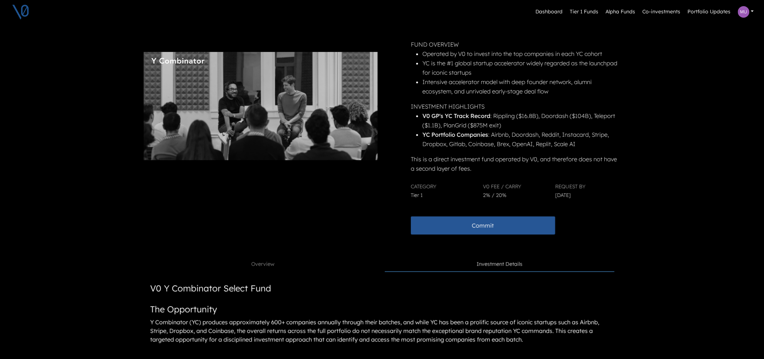  Describe the element at coordinates (515, 44) in the screenshot. I see `p: FUND OVERVIEW` at that location.